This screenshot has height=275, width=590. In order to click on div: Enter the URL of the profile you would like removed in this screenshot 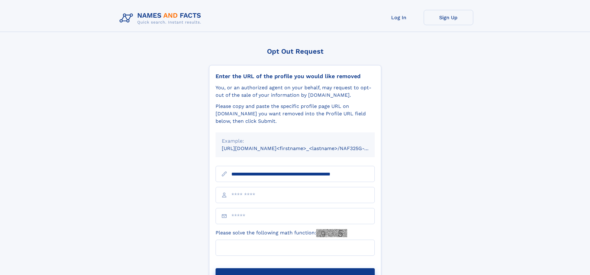, I will do `click(295, 76)`.